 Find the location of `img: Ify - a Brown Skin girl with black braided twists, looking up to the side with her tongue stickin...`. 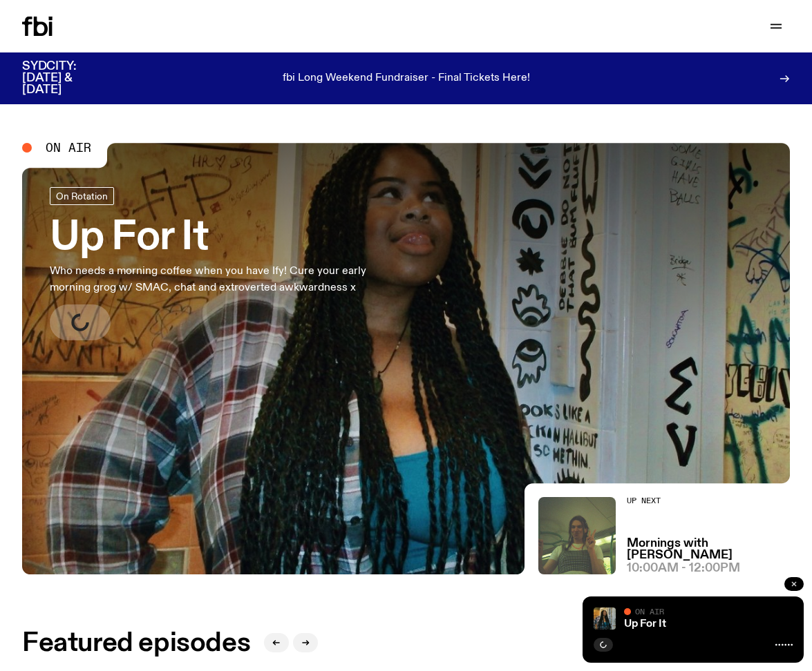

img: Ify - a Brown Skin girl with black braided twists, looking up to the side with her tongue stickin... is located at coordinates (604, 619).